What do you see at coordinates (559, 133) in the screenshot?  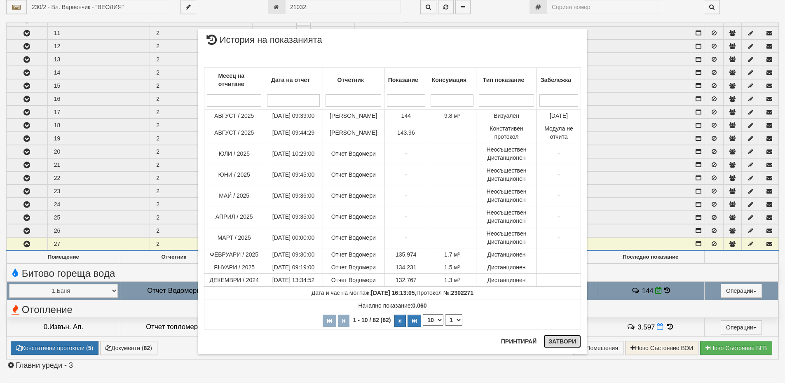 I see `span: Модула не отчита` at bounding box center [559, 133].